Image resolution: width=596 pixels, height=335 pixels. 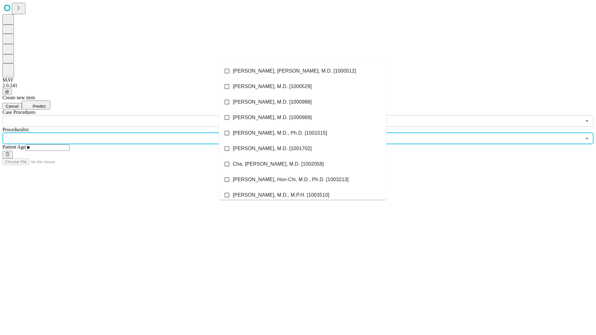 What do you see at coordinates (298, 86) in the screenshot?
I see `div: 2.0.241` at bounding box center [298, 86].